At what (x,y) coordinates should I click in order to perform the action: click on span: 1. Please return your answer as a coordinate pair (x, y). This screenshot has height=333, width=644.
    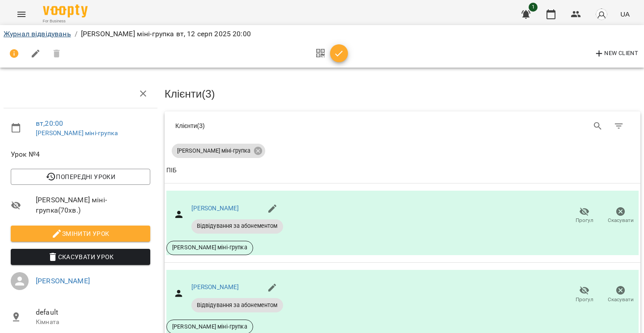
    Looking at the image, I should click on (533, 7).